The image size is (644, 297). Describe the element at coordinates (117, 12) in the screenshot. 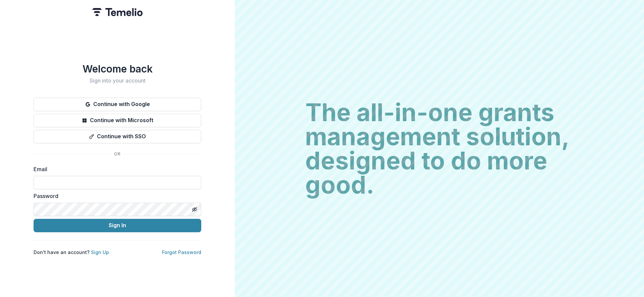

I see `img: Temelio` at that location.